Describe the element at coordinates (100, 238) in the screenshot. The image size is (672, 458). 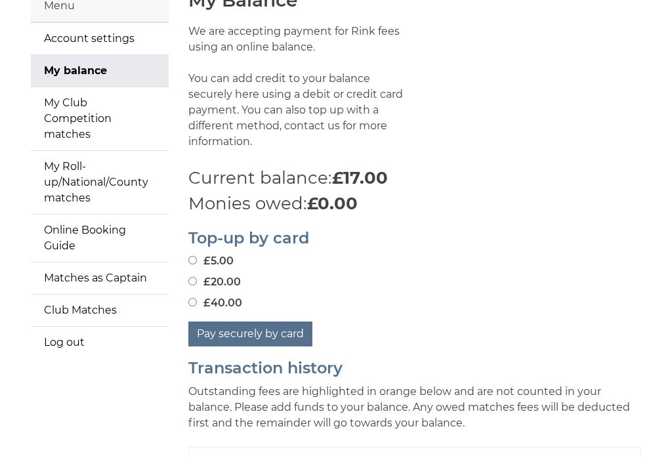
I see `a: Online Booking Guide` at that location.